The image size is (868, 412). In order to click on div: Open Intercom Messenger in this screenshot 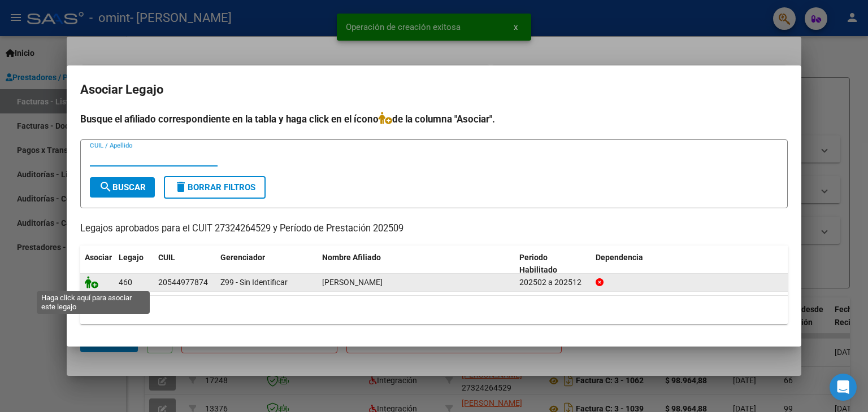, I will do `click(843, 387)`.